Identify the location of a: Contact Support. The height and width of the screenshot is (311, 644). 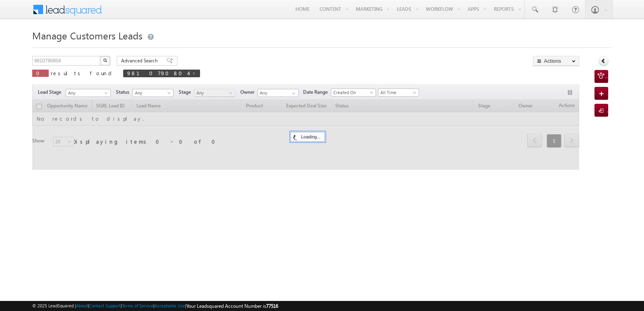
(105, 306).